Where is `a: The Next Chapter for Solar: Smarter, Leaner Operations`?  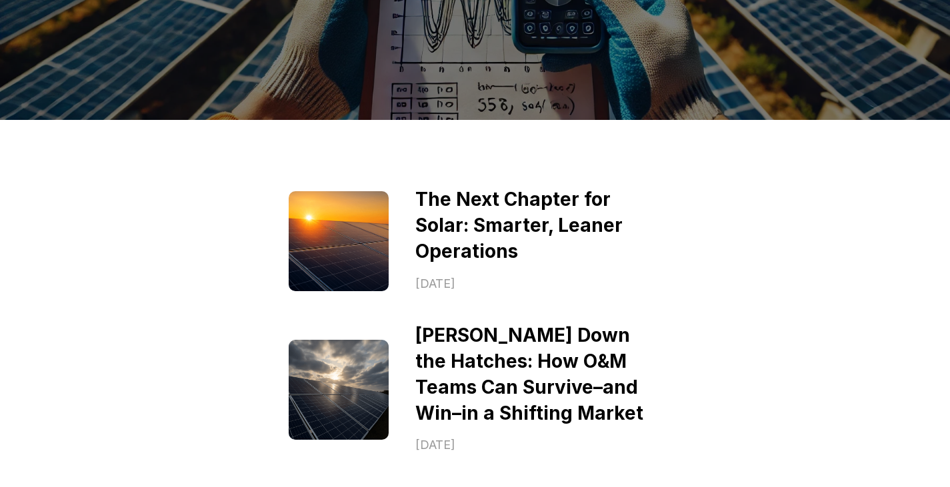 a: The Next Chapter for Solar: Smarter, Leaner Operations is located at coordinates (521, 225).